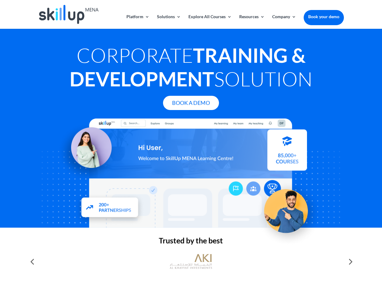 This screenshot has height=291, width=382. Describe the element at coordinates (87, 151) in the screenshot. I see `img: Learning Management Solution - SkillUp` at that location.